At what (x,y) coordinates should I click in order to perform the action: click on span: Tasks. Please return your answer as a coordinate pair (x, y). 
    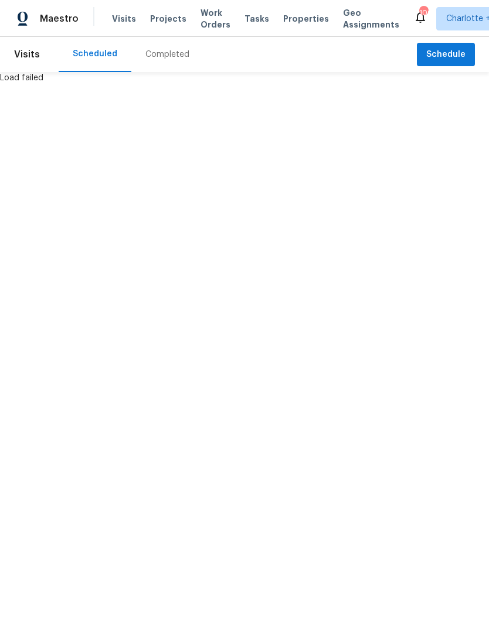
    Looking at the image, I should click on (257, 19).